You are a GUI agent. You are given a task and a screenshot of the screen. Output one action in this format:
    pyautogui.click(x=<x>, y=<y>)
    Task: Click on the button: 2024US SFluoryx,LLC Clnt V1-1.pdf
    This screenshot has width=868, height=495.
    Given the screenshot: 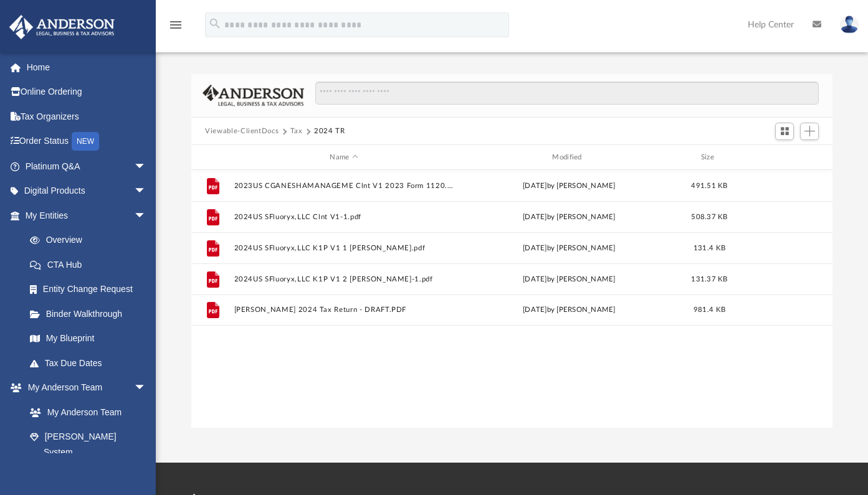 What is the action you would take?
    pyautogui.click(x=344, y=217)
    